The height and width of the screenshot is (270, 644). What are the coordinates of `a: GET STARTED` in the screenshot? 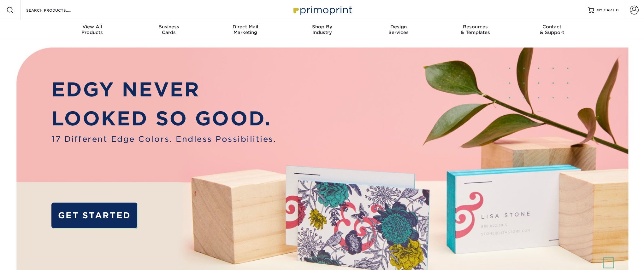 It's located at (94, 215).